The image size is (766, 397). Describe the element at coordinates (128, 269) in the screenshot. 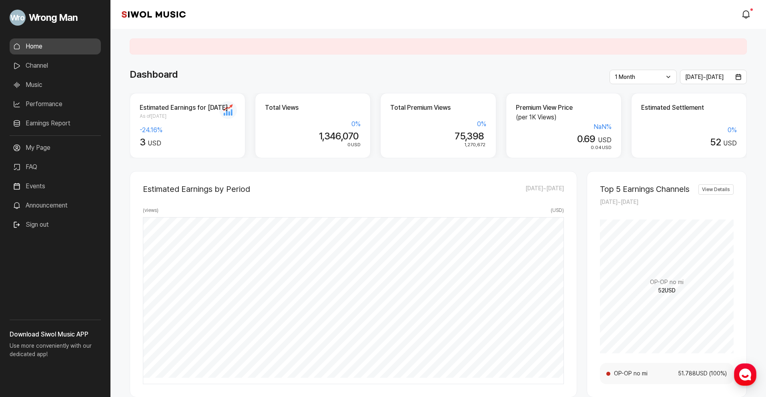

I see `span: Settings` at that location.